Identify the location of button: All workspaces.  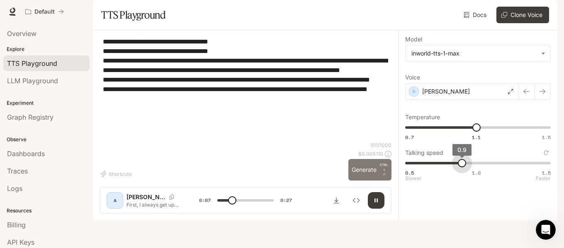
(44, 12).